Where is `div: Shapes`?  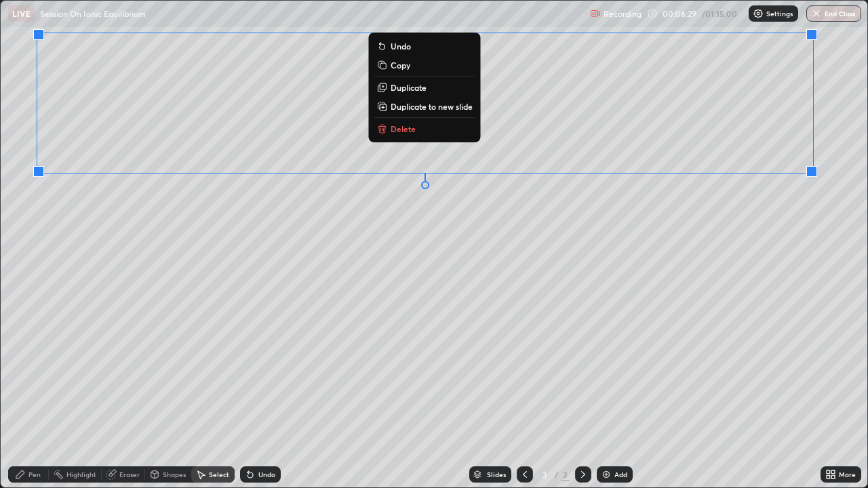 div: Shapes is located at coordinates (174, 474).